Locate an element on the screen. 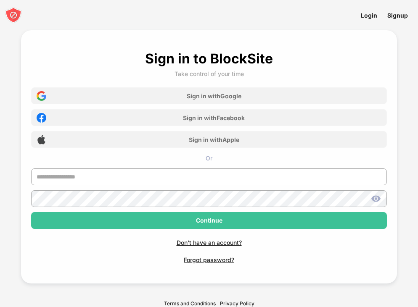 The width and height of the screenshot is (418, 307). img: show-password.svg is located at coordinates (376, 199).